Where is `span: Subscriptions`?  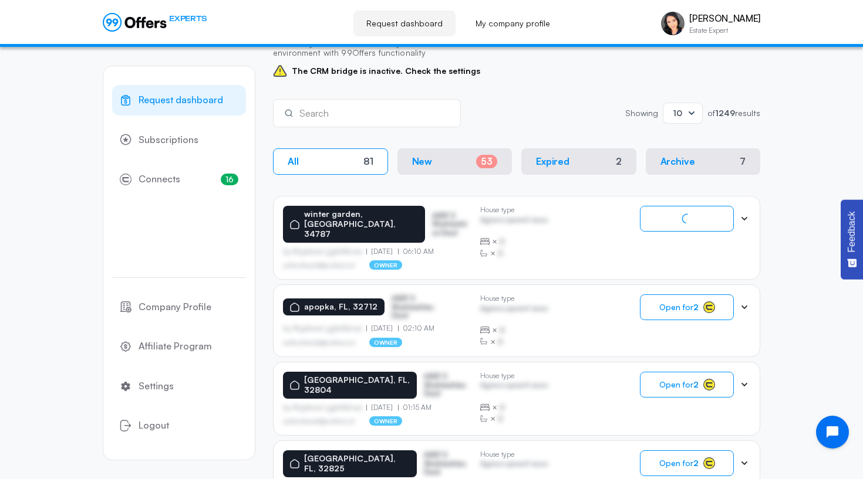
span: Subscriptions is located at coordinates (168, 140).